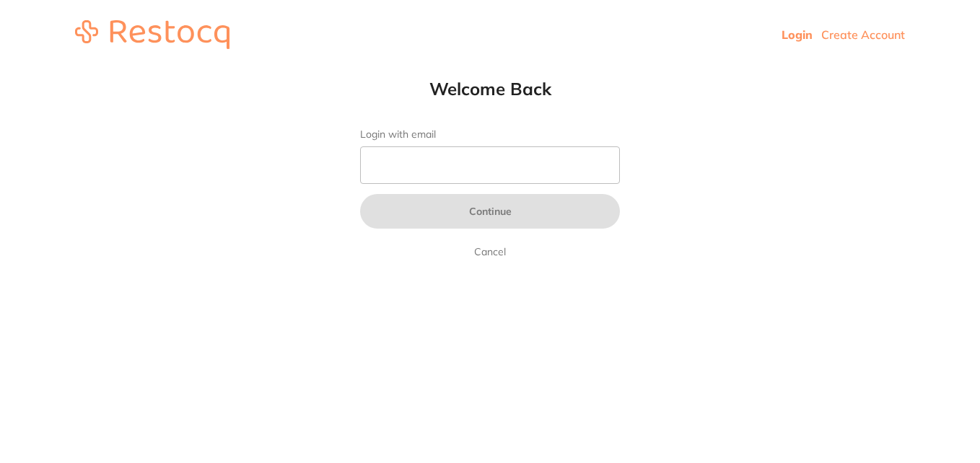  What do you see at coordinates (153, 35) in the screenshot?
I see `img: restocq_logo.svg` at bounding box center [153, 35].